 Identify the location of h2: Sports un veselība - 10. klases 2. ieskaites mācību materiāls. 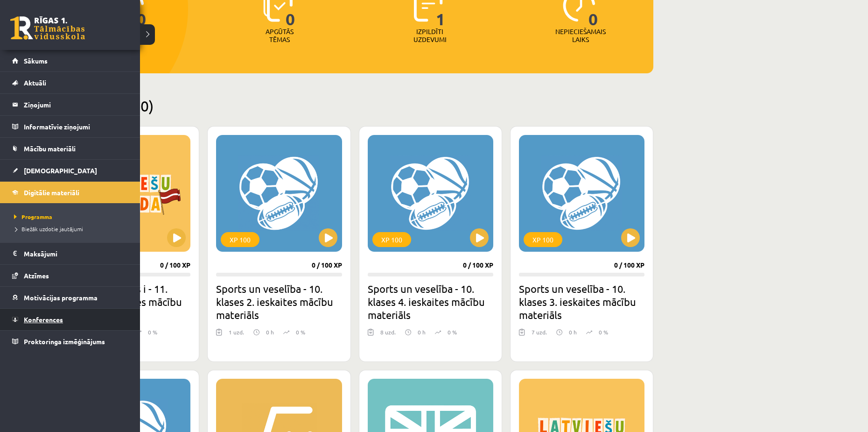
(279, 302).